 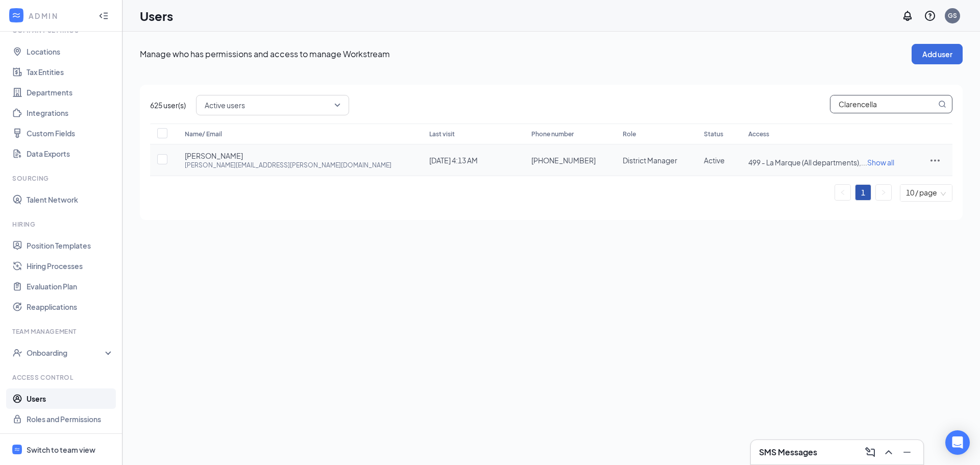 I want to click on input: Search users, so click(x=882, y=104).